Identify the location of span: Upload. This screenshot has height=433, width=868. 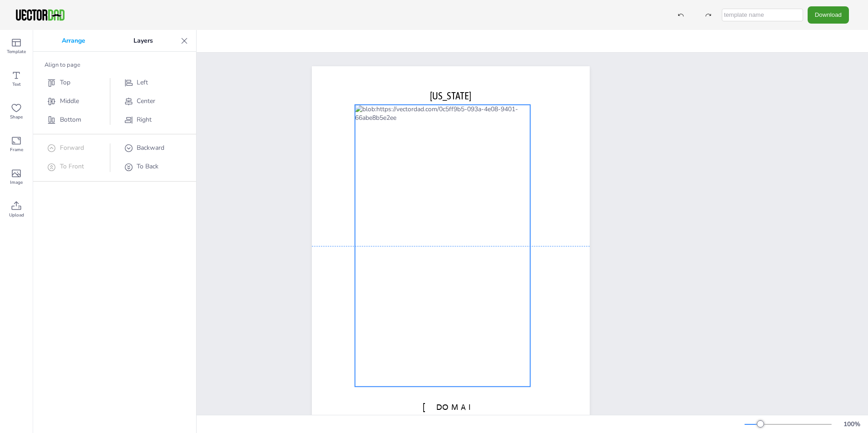
(16, 215).